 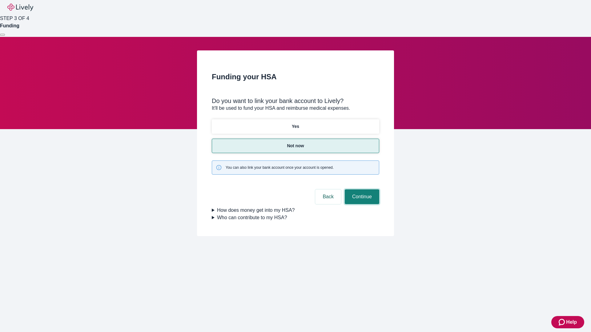 I want to click on span: Help, so click(x=571, y=322).